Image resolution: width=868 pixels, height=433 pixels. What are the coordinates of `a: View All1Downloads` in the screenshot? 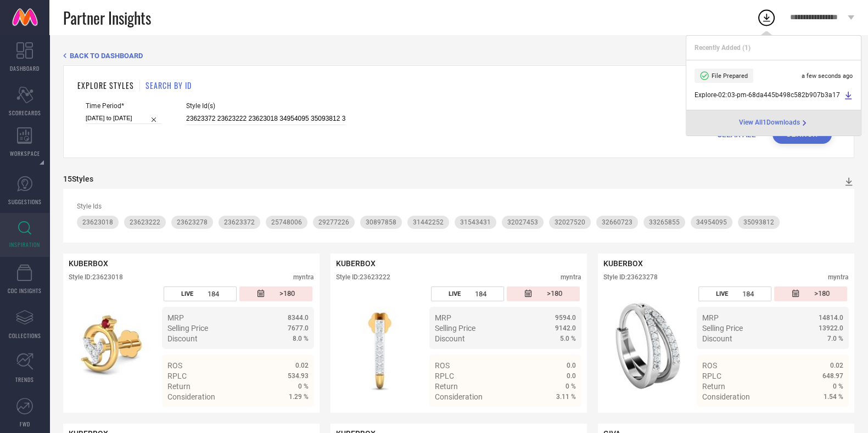 It's located at (774, 123).